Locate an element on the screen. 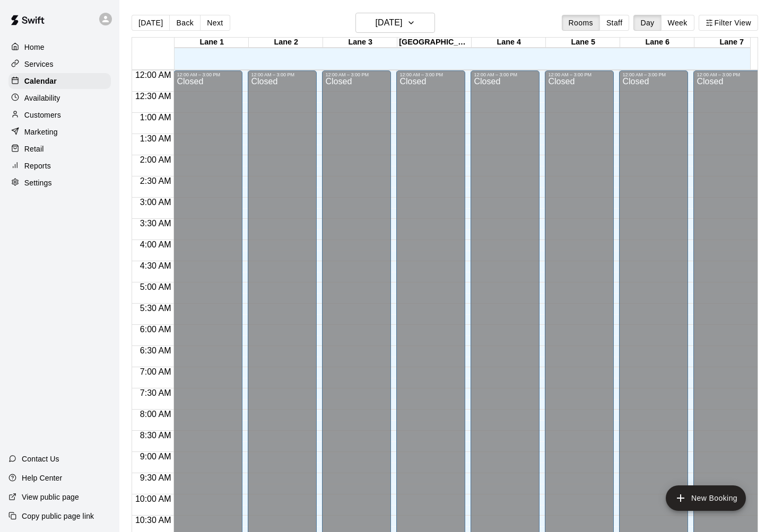 Image resolution: width=774 pixels, height=532 pixels. p: Customers is located at coordinates (42, 115).